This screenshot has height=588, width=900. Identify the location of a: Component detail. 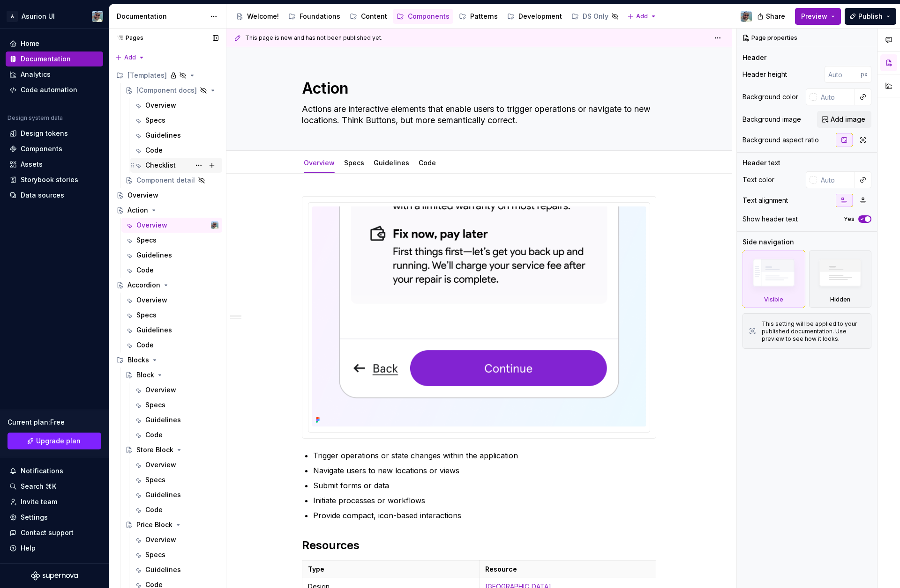
(172, 181).